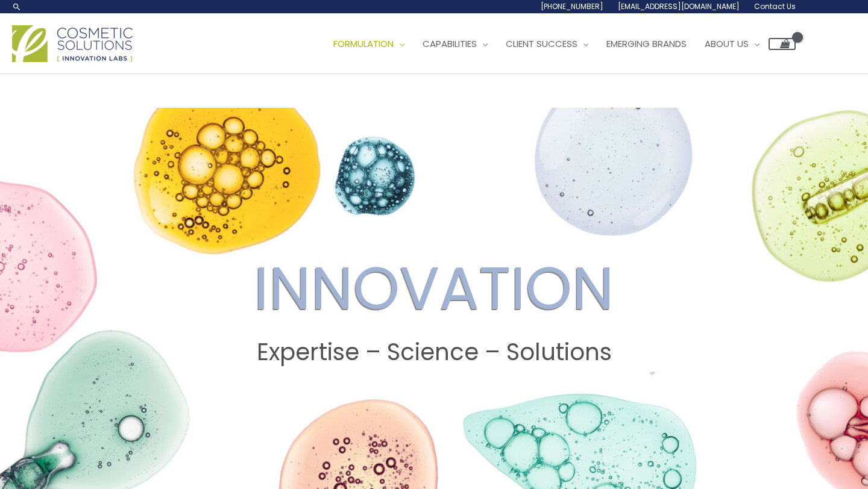 This screenshot has width=868, height=489. What do you see at coordinates (541, 43) in the screenshot?
I see `span: Client Success` at bounding box center [541, 43].